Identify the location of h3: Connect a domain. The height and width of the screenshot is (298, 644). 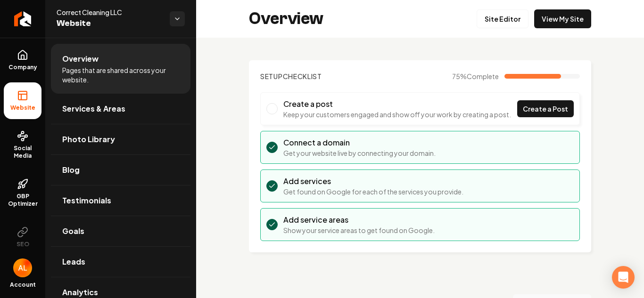
(359, 143).